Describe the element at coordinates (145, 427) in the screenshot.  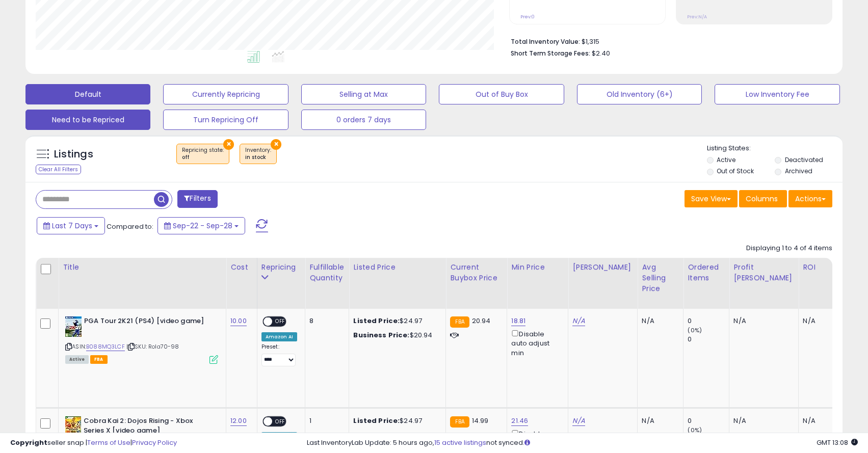
I see `b: Cobra Kai 2: Dojos Rising - Xbox Series X [video game]` at that location.